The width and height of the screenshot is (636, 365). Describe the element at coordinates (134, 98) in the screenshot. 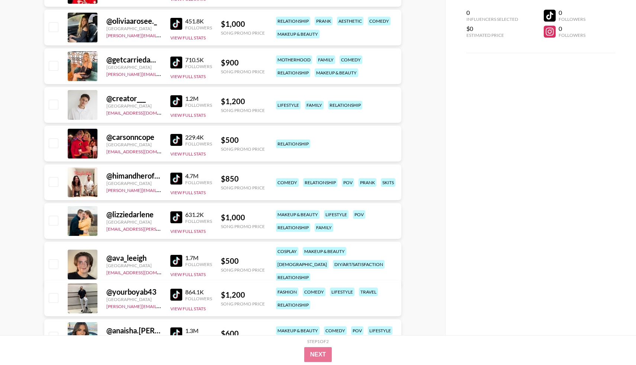

I see `div: @ creator___` at that location.